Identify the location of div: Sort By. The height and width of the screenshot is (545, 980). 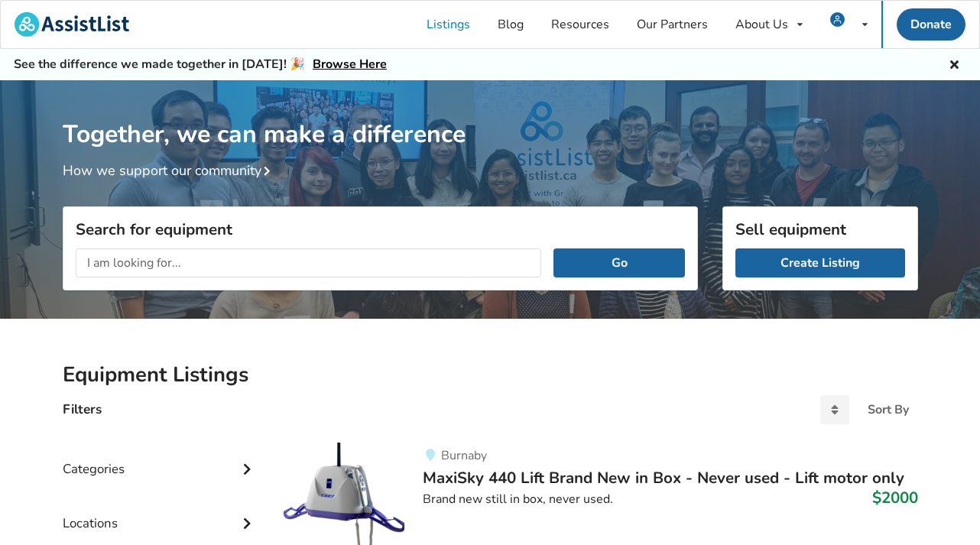
(888, 409).